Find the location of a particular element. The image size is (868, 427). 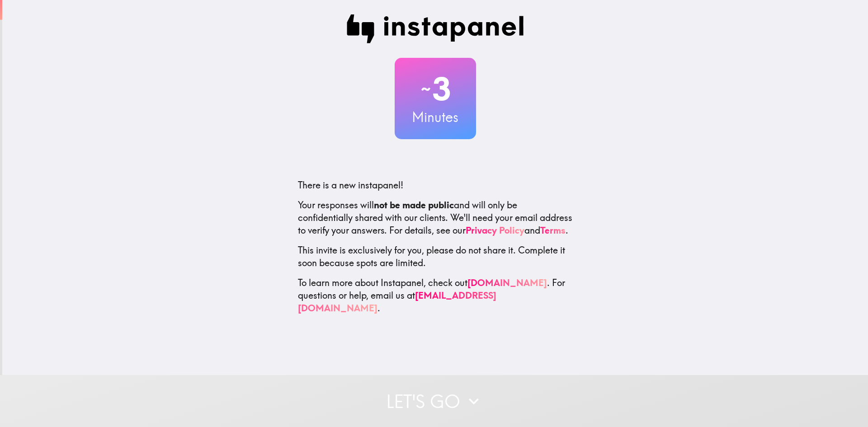

h3: Minutes is located at coordinates (435, 117).